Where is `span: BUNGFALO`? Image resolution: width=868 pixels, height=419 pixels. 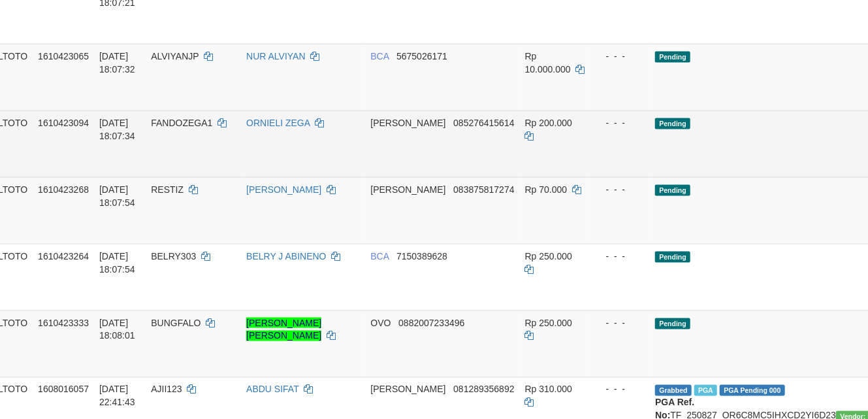 span: BUNGFALO is located at coordinates (175, 323).